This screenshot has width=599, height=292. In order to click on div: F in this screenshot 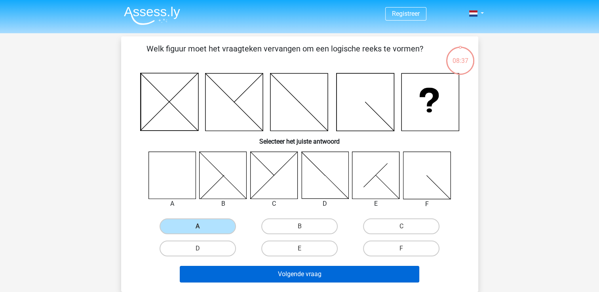, I will do `click(426, 204)`.